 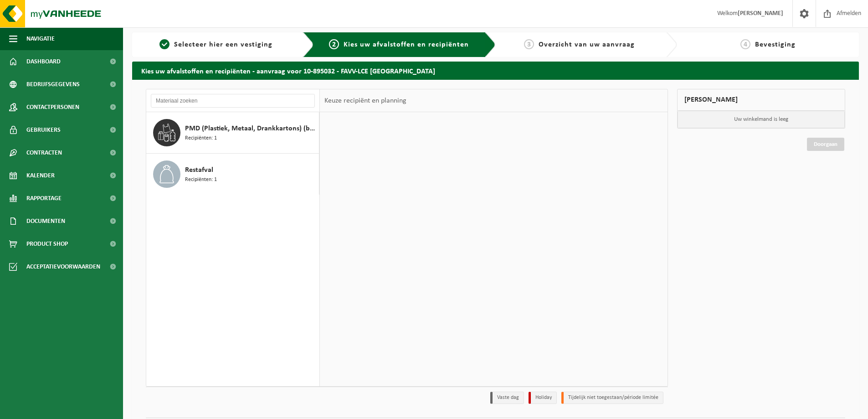 I want to click on span: 2, so click(x=334, y=44).